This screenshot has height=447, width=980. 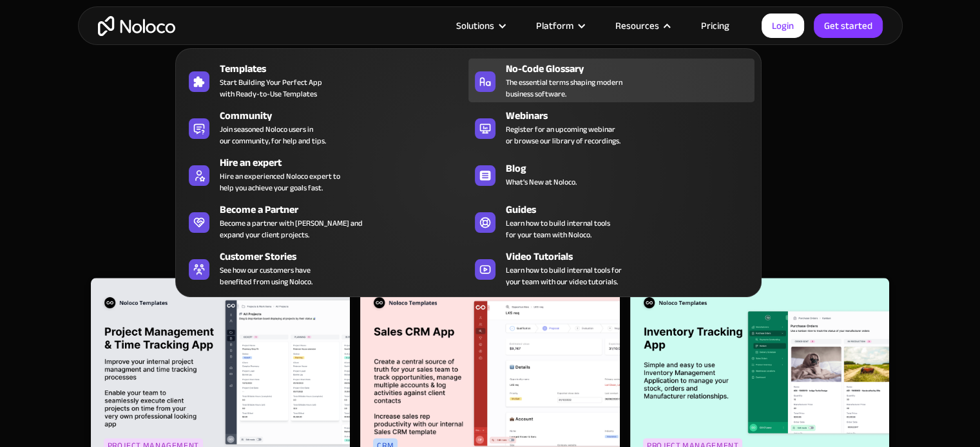 I want to click on a: Pricing, so click(x=715, y=26).